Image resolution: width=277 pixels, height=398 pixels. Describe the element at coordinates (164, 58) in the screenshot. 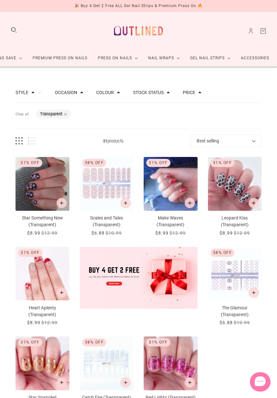

I see `a: Nail Wraps` at that location.